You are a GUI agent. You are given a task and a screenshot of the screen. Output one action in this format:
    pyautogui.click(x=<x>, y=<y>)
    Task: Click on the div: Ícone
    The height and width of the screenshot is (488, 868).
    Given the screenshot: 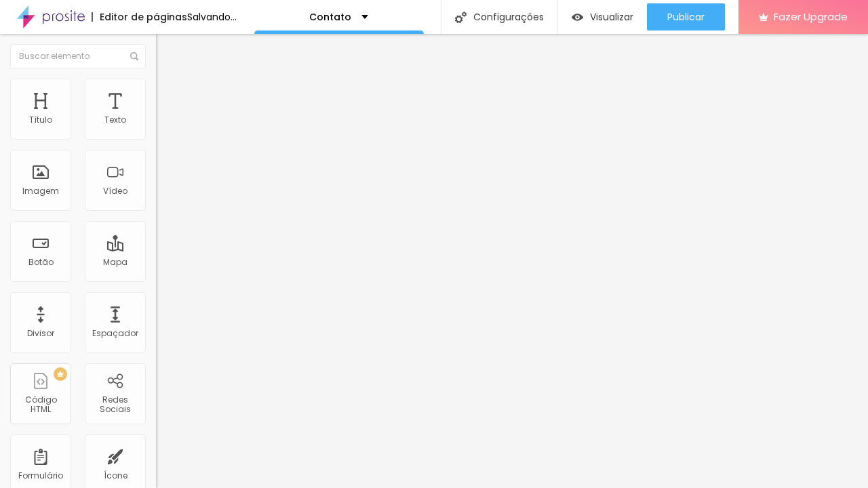 What is the action you would take?
    pyautogui.click(x=115, y=476)
    